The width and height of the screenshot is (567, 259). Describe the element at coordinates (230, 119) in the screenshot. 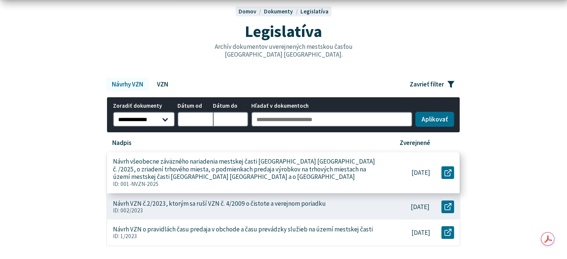

I see `input: Dátum do` at that location.